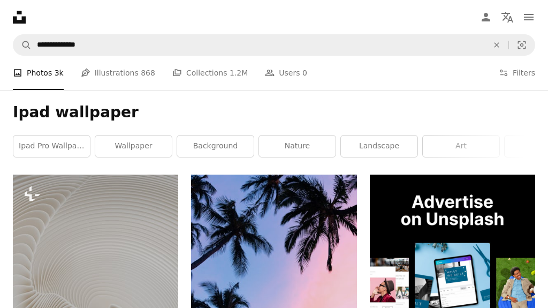 This screenshot has width=548, height=308. Describe the element at coordinates (51, 146) in the screenshot. I see `a: ipad pro wallpaper` at that location.